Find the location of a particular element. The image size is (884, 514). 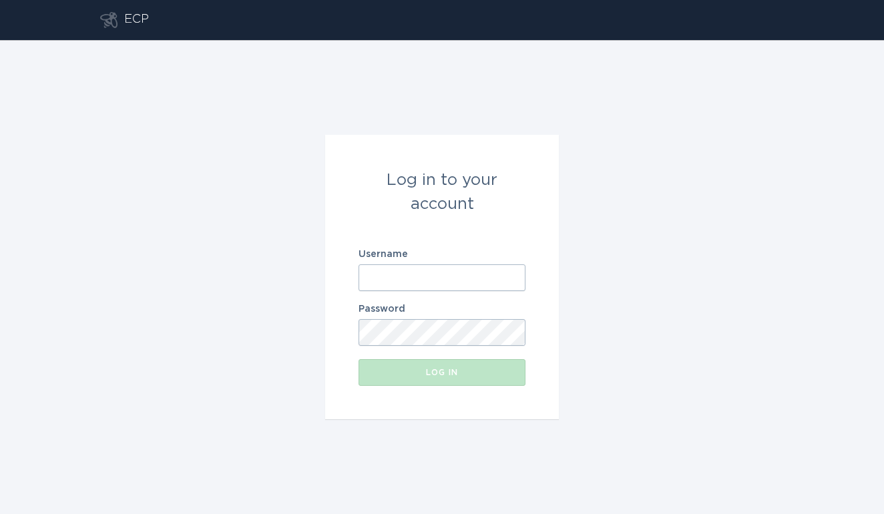

label: Username is located at coordinates (442, 254).